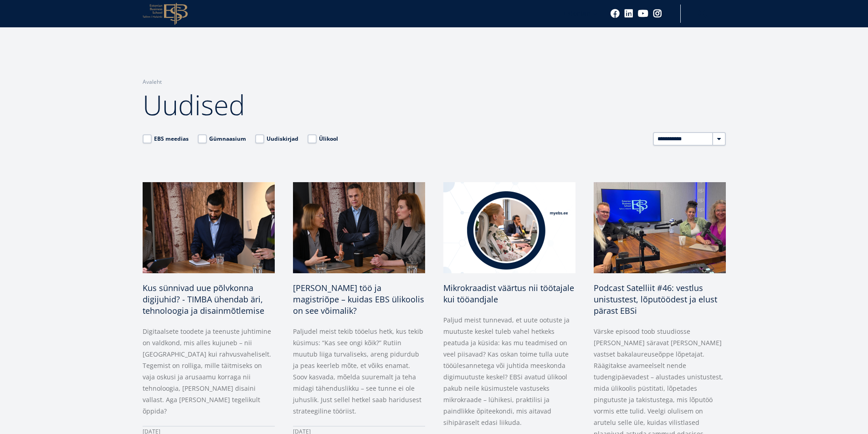  What do you see at coordinates (643, 13) in the screenshot?
I see `a: Youtube` at bounding box center [643, 13].